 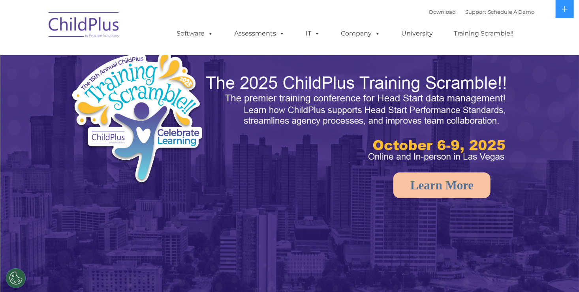 I want to click on a: Training Scramble!!, so click(x=483, y=34).